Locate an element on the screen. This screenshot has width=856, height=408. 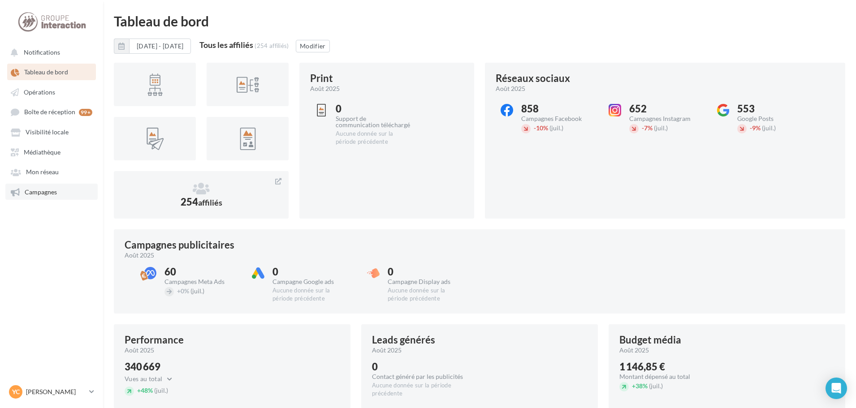
div: Campagne Google ads is located at coordinates (310, 282).